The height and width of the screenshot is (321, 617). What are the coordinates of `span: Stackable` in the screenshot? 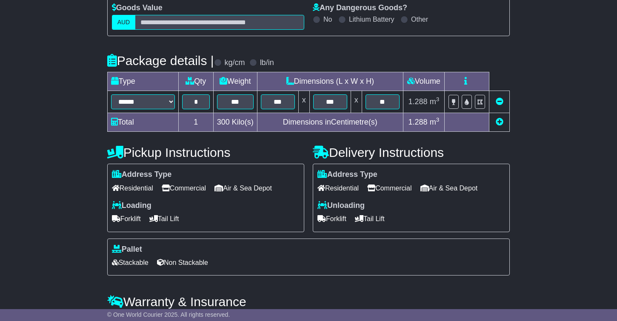 It's located at (130, 263).